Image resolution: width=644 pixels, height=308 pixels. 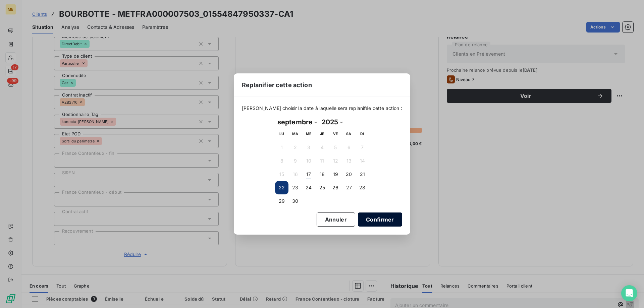 I want to click on button: 30, so click(x=295, y=201).